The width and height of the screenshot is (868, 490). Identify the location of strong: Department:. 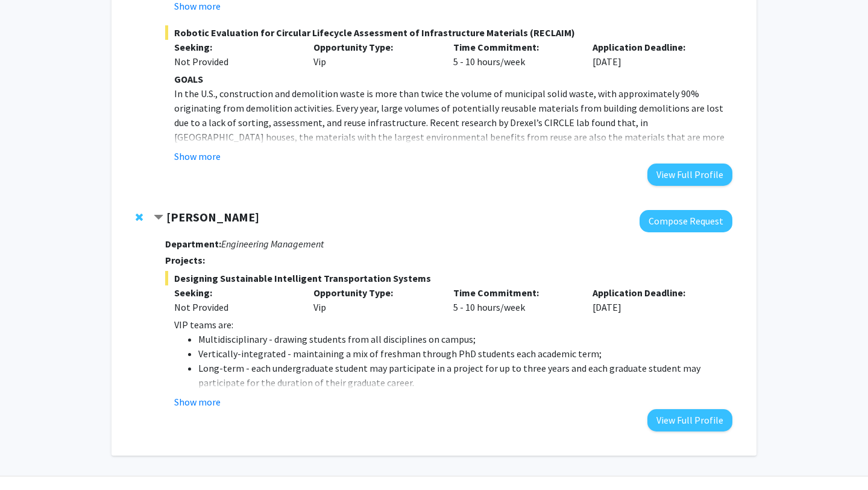
(193, 243).